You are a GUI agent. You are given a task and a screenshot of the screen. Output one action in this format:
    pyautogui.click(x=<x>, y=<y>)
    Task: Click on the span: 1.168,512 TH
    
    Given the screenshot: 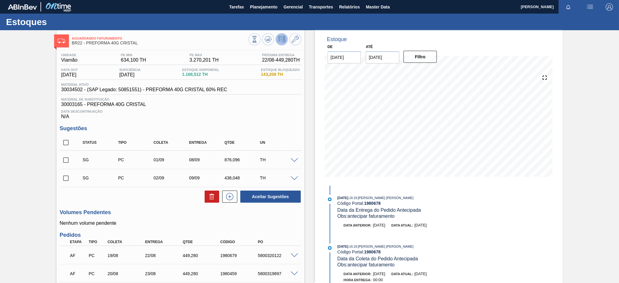 What is the action you would take?
    pyautogui.click(x=201, y=74)
    